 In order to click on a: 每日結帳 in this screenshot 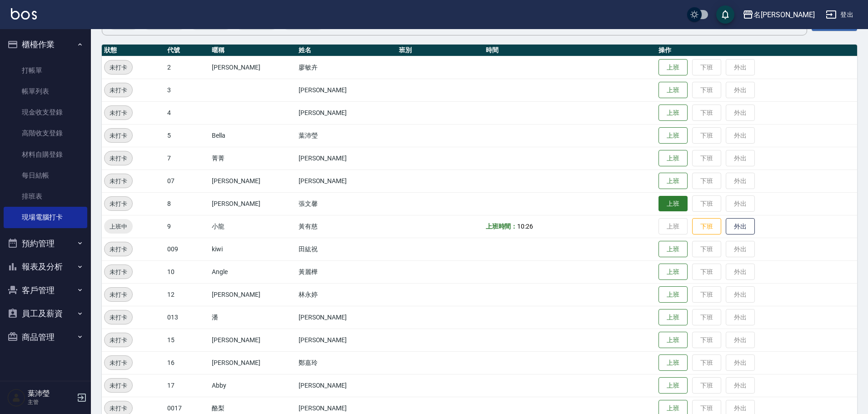, I will do `click(46, 175)`.